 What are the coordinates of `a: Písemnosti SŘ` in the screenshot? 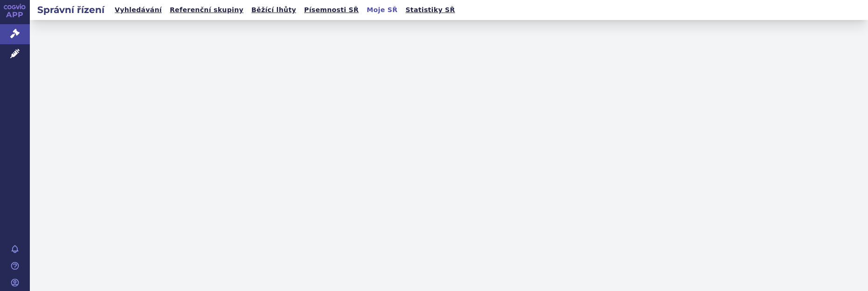 It's located at (331, 10).